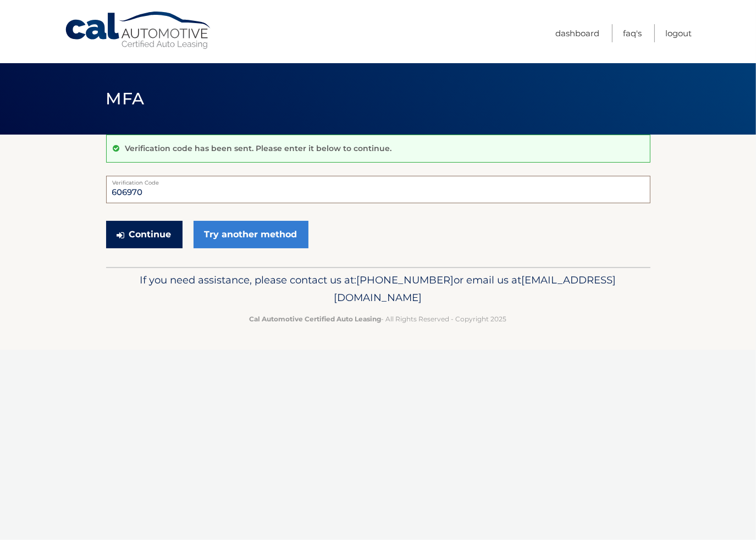 Image resolution: width=756 pixels, height=540 pixels. Describe the element at coordinates (251, 235) in the screenshot. I see `a: Try another method` at that location.